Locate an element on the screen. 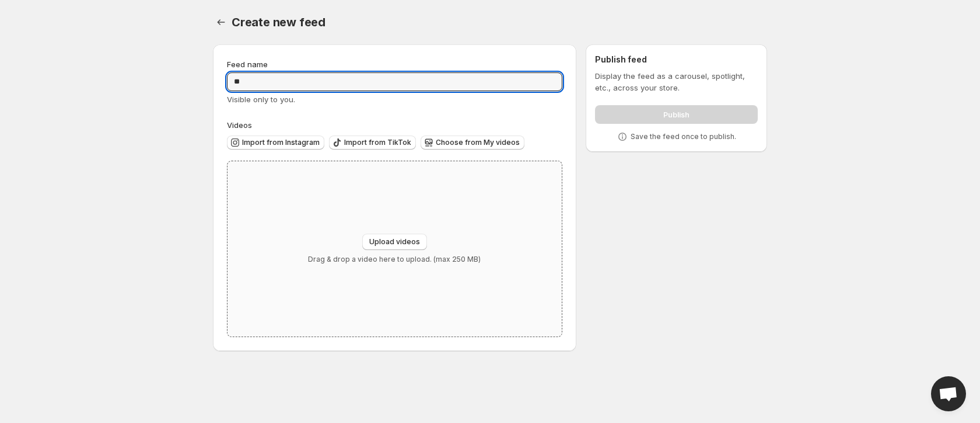 The image size is (980, 423). p: Save the feed once to publish. is located at coordinates (683, 137).